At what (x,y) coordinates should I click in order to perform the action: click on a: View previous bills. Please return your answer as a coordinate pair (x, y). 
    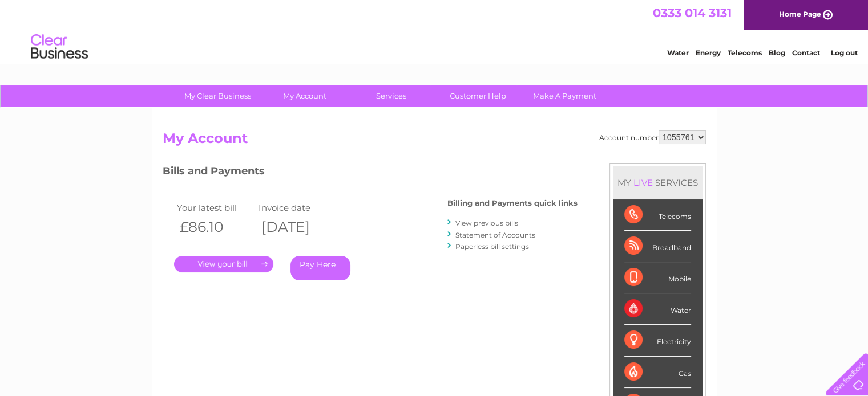
    Looking at the image, I should click on (486, 223).